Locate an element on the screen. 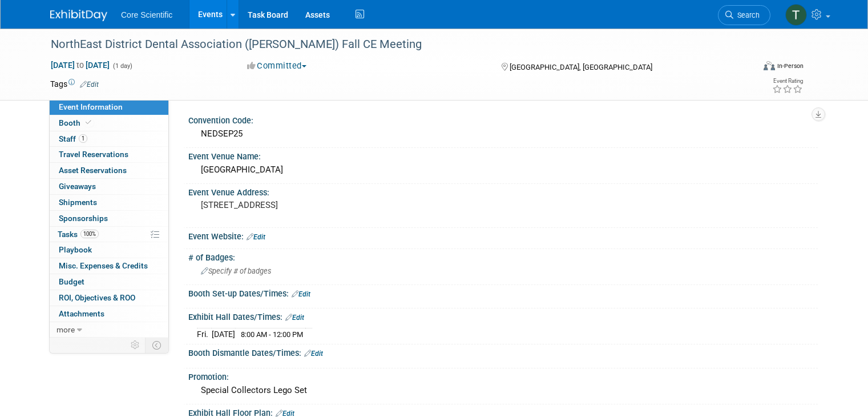  td: Toggle Event Tabs is located at coordinates (157, 345).